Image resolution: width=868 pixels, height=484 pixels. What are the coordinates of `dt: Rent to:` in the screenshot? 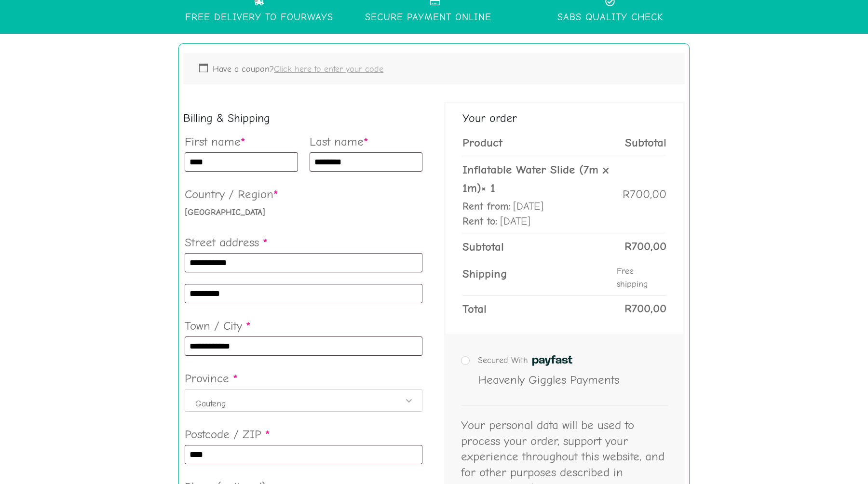 It's located at (480, 221).